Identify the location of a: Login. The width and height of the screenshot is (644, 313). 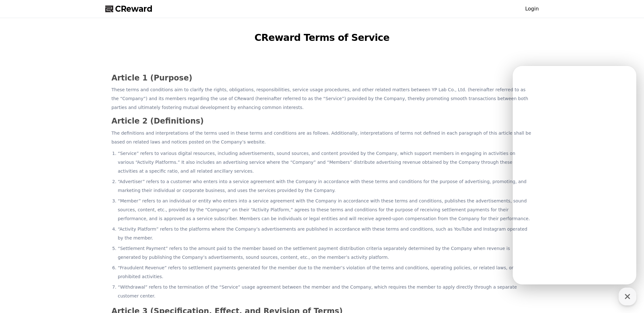
(532, 9).